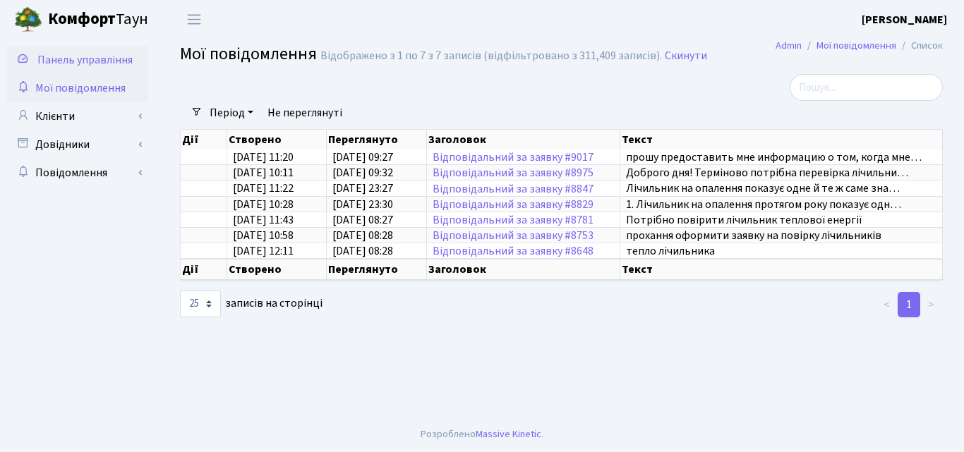 This screenshot has height=452, width=964. I want to click on b: Комфорт, so click(82, 19).